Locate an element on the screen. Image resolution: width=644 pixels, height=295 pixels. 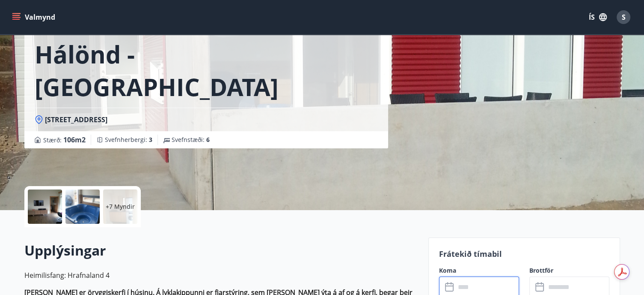
span: 6 is located at coordinates (208, 139).